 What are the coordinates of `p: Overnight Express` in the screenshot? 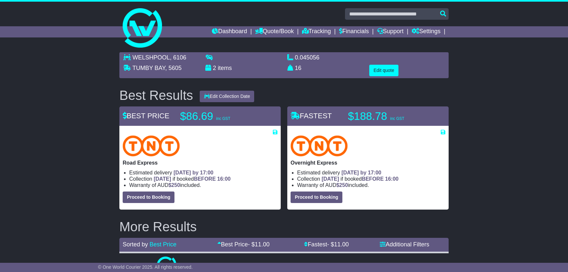 It's located at (368, 162).